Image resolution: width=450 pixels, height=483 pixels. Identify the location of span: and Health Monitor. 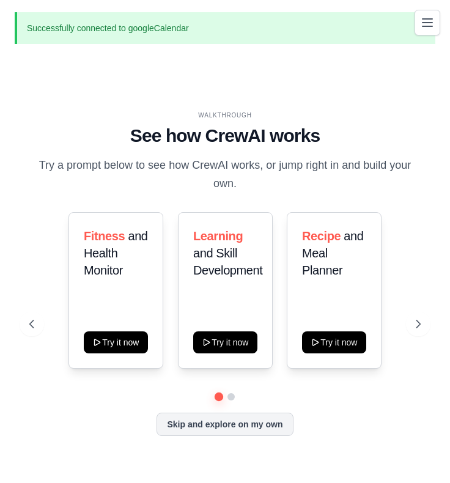
(116, 253).